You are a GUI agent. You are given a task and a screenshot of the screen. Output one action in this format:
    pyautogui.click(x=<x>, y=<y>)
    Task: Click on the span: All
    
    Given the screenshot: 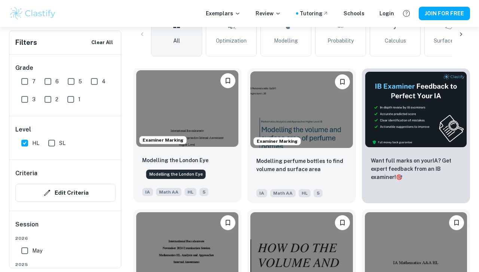 What is the action you would take?
    pyautogui.click(x=176, y=41)
    